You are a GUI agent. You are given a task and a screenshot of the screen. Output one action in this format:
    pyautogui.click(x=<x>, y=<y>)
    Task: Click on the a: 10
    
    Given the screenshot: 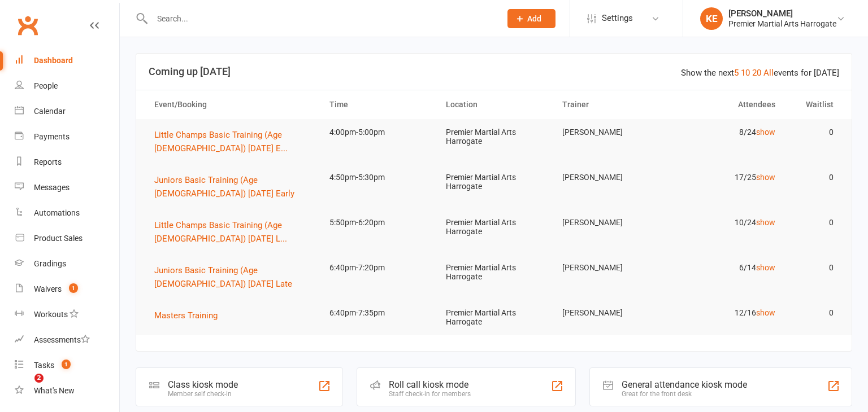 What is the action you would take?
    pyautogui.click(x=745, y=73)
    